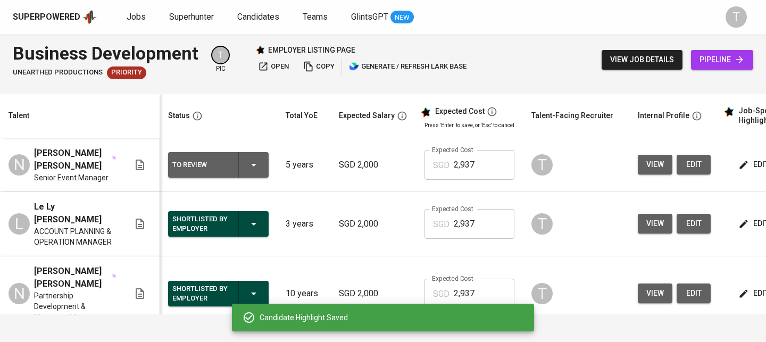 This screenshot has width=766, height=342. What do you see at coordinates (316, 17) in the screenshot?
I see `a: Teams` at bounding box center [316, 17].